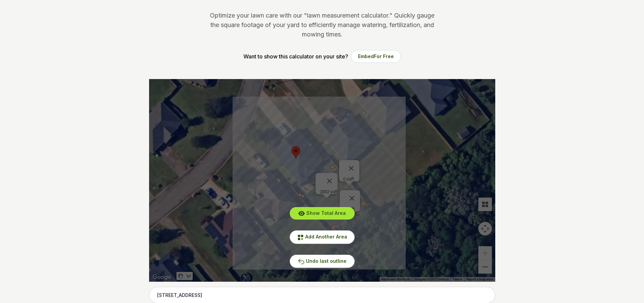 Image resolution: width=644 pixels, height=303 pixels. I want to click on button: Undo last outline, so click(322, 261).